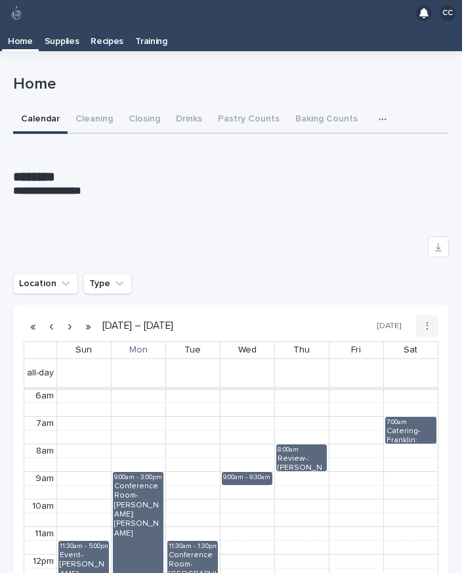 The height and width of the screenshot is (573, 462). Describe the element at coordinates (138, 350) in the screenshot. I see `a: August 18, 2025` at that location.